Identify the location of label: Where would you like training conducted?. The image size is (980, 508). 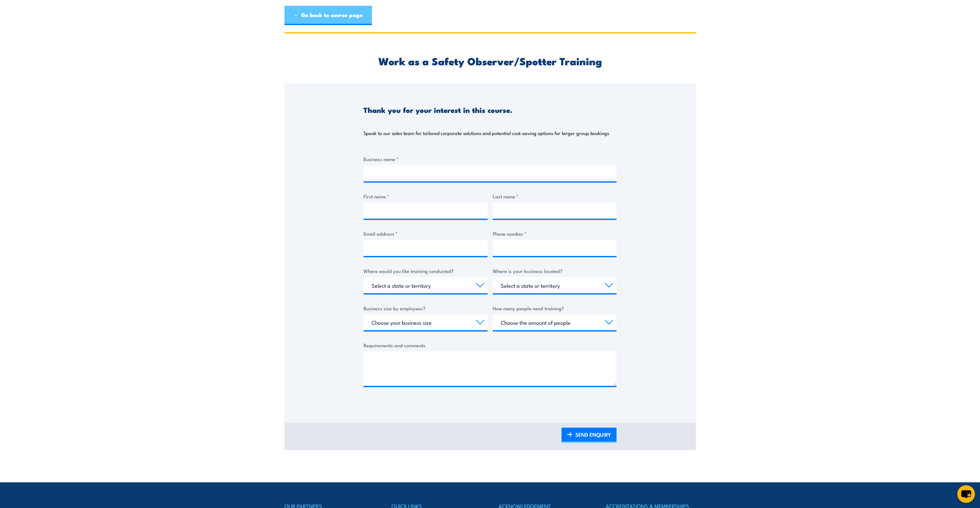
(426, 270).